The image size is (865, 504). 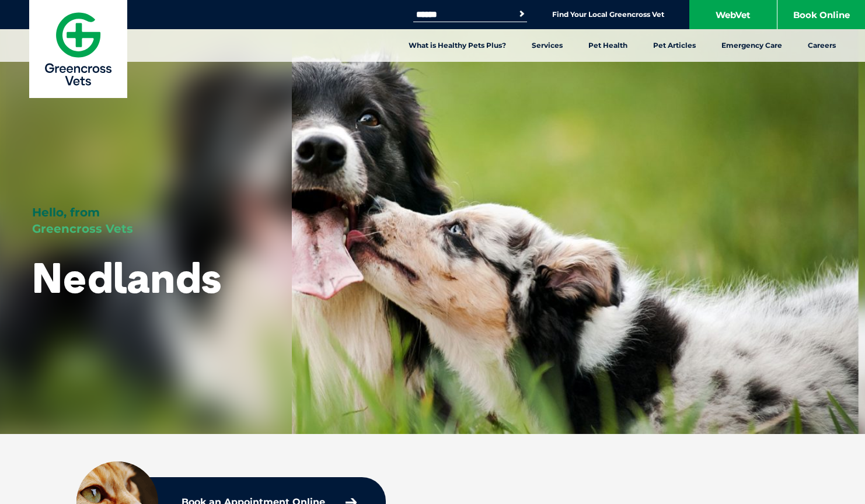 What do you see at coordinates (522, 14) in the screenshot?
I see `button: Search` at bounding box center [522, 14].